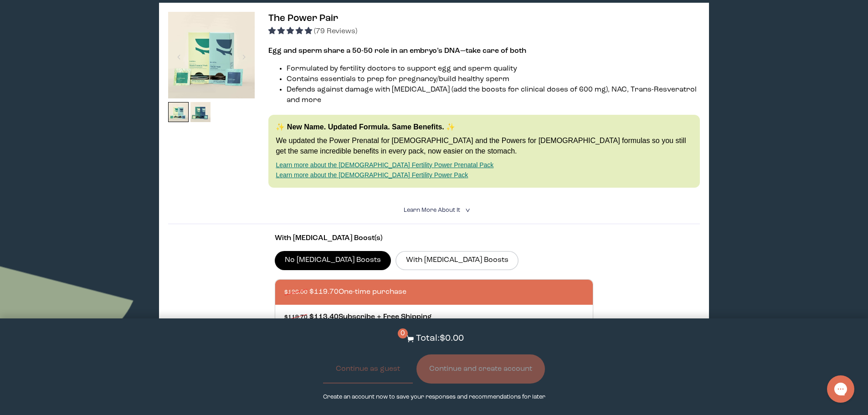 This screenshot has width=868, height=415. I want to click on span: Learn More About it, so click(431, 210).